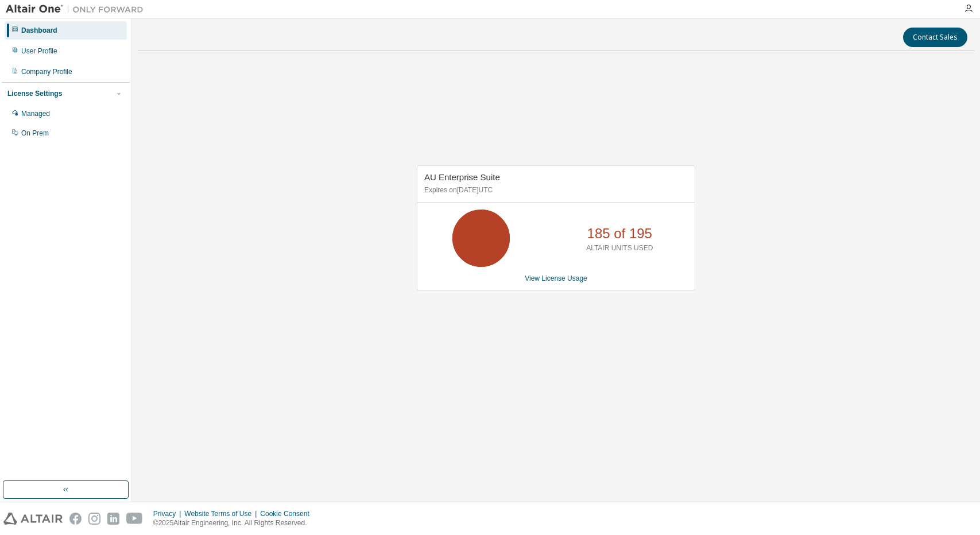  What do you see at coordinates (33, 519) in the screenshot?
I see `img: altair_logo.svg` at bounding box center [33, 519].